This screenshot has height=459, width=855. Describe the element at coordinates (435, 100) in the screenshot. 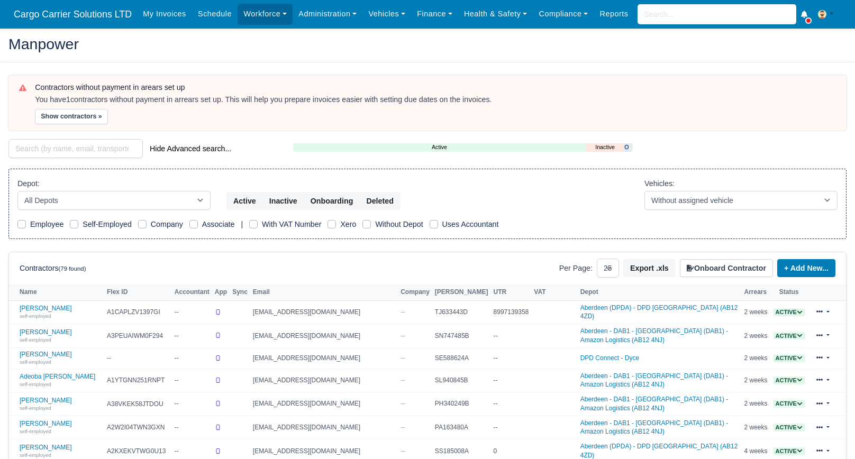

I see `div: You have contractors without payment in arrears set up. This will help you prepare invoices easie...` at that location.